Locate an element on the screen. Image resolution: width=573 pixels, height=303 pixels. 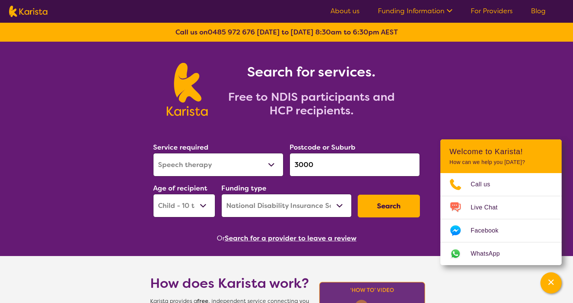
a: Web link opens in a new tab. is located at coordinates (501, 254).